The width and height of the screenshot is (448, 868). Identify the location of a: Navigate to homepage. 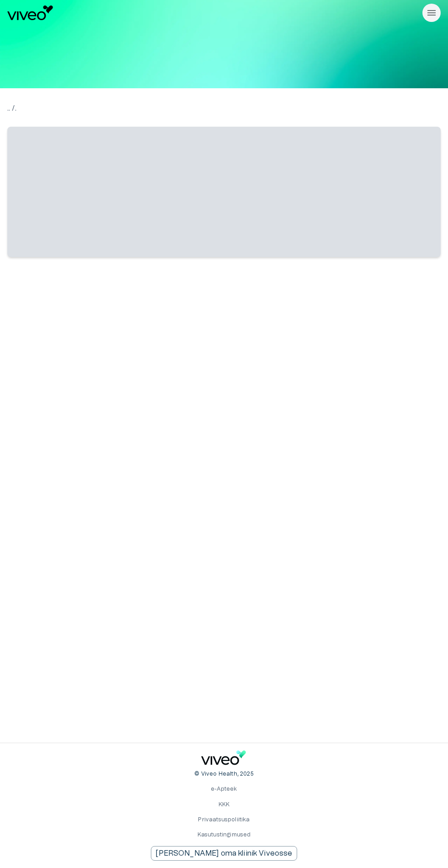
(213, 13).